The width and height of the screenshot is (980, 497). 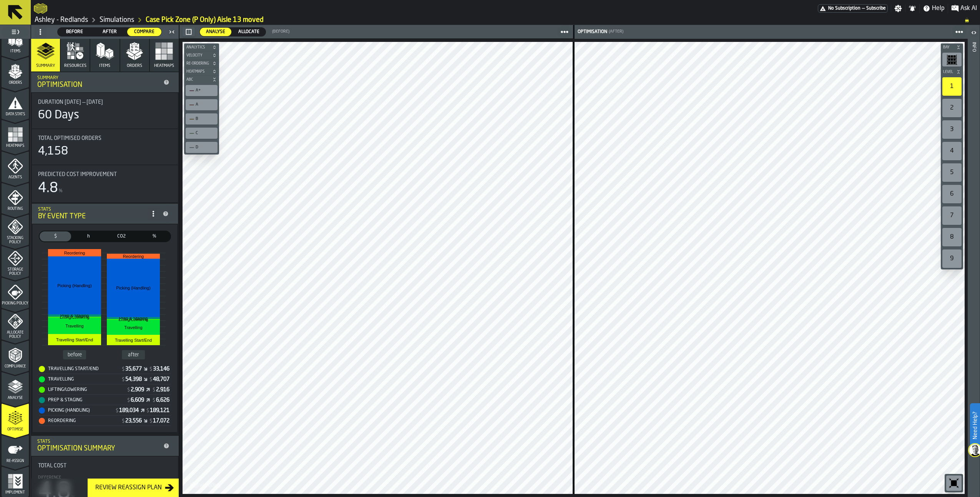 I want to click on li: menu Allocate Policy, so click(x=15, y=324).